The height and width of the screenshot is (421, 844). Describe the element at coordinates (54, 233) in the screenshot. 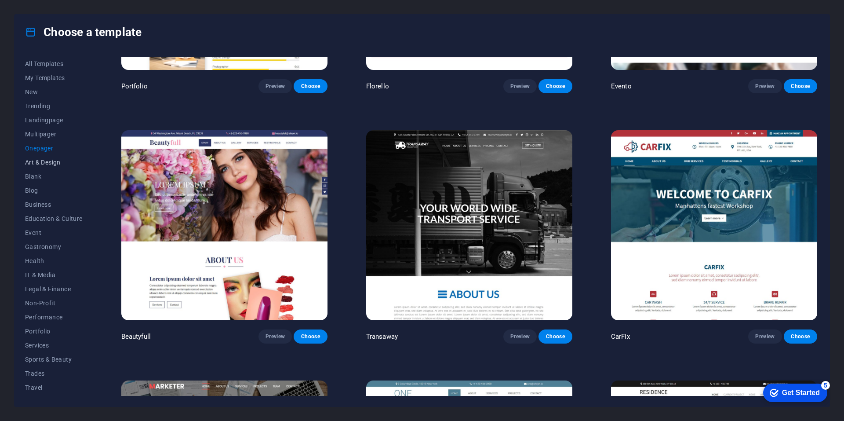

I see `button: Event` at that location.